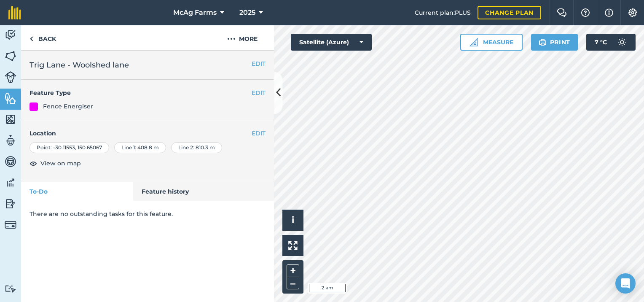 This screenshot has height=302, width=644. I want to click on button: i, so click(293, 220).